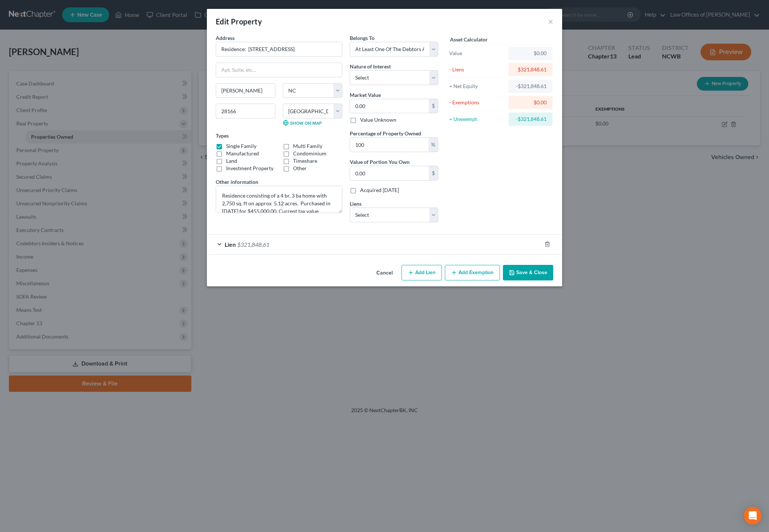 The width and height of the screenshot is (769, 532). Describe the element at coordinates (279, 49) in the screenshot. I see `input: Enter address...` at that location.